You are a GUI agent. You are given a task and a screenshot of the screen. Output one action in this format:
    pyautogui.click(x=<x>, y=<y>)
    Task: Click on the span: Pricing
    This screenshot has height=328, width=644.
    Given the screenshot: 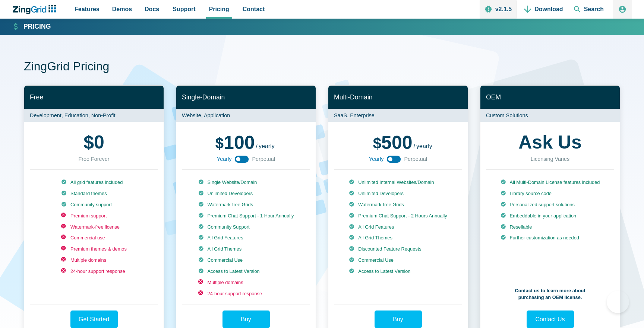 What is the action you would take?
    pyautogui.click(x=219, y=9)
    